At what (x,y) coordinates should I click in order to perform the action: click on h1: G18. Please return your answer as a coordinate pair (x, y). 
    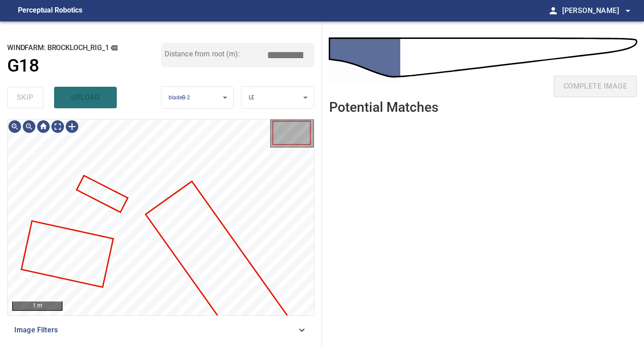
    Looking at the image, I should click on (23, 66).